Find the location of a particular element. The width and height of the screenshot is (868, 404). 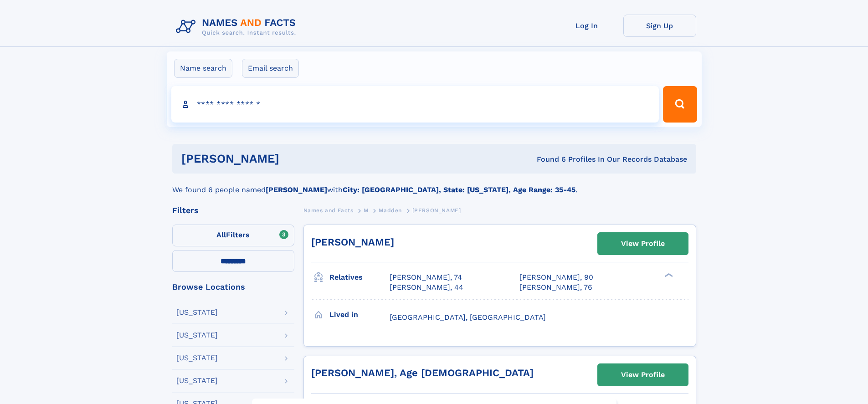

div: Browse Locations is located at coordinates (233, 287).